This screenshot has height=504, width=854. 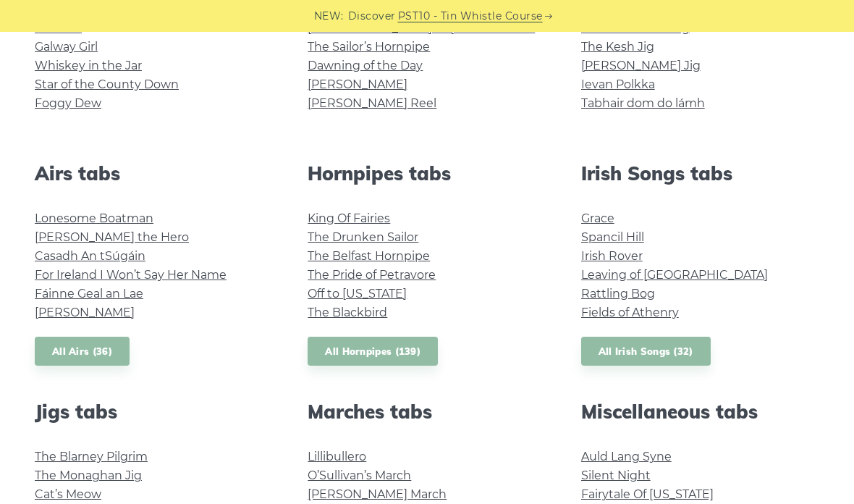 I want to click on a: The Blackbird, so click(x=348, y=312).